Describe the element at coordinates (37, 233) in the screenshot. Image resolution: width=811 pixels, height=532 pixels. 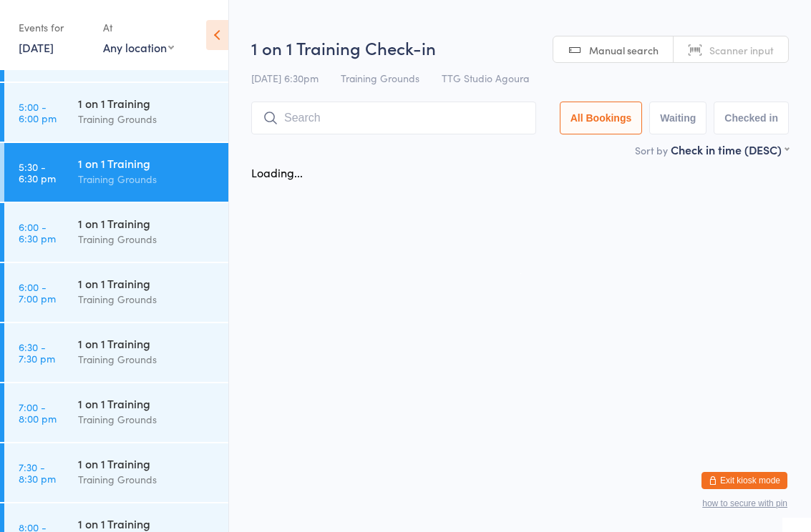
I see `time: 6:00 - 6:30 pm` at that location.